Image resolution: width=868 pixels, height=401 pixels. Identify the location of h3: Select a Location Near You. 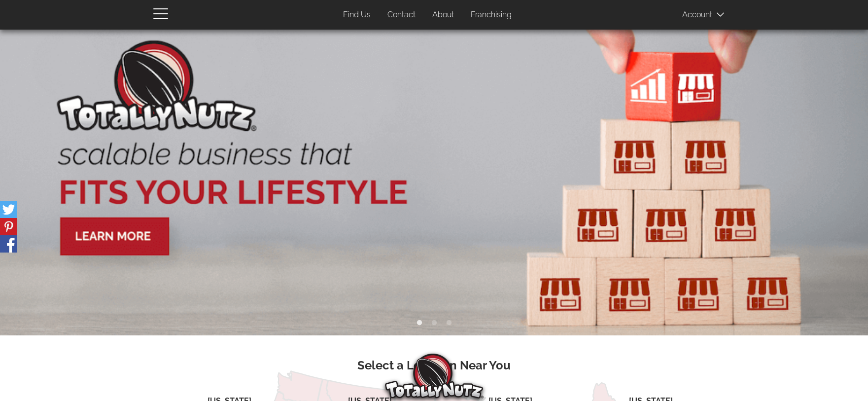
(434, 366).